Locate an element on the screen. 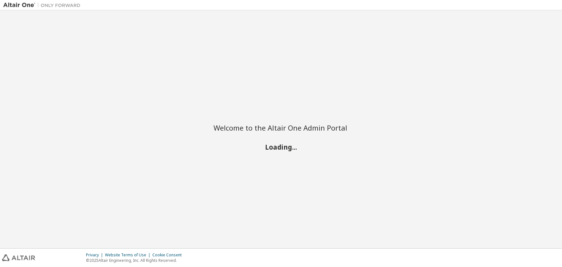 Image resolution: width=562 pixels, height=267 pixels. h2: Welcome to the Altair One Admin Portal is located at coordinates (281, 128).